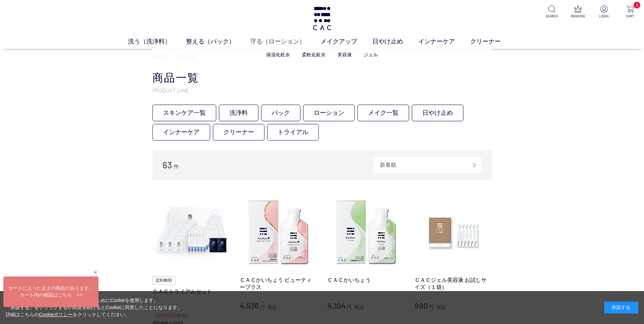 Image resolution: width=644 pixels, height=324 pixels. I want to click on a: LOGIN, so click(604, 12).